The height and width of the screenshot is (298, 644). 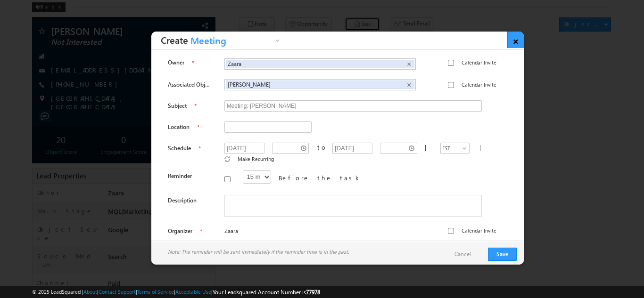 What do you see at coordinates (117, 291) in the screenshot?
I see `a: Contact Support` at bounding box center [117, 291].